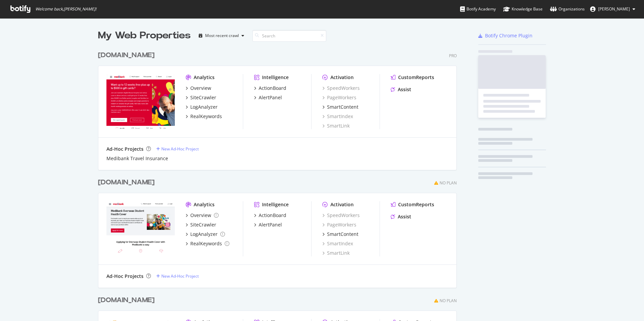  I want to click on a: Medibank Travel Insurance, so click(137, 159).